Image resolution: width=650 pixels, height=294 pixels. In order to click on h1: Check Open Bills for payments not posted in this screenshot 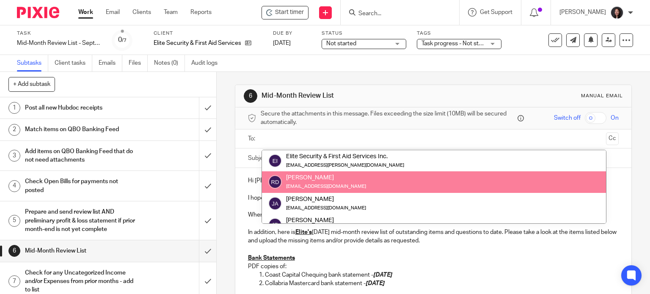, I will do `click(80, 186)`.